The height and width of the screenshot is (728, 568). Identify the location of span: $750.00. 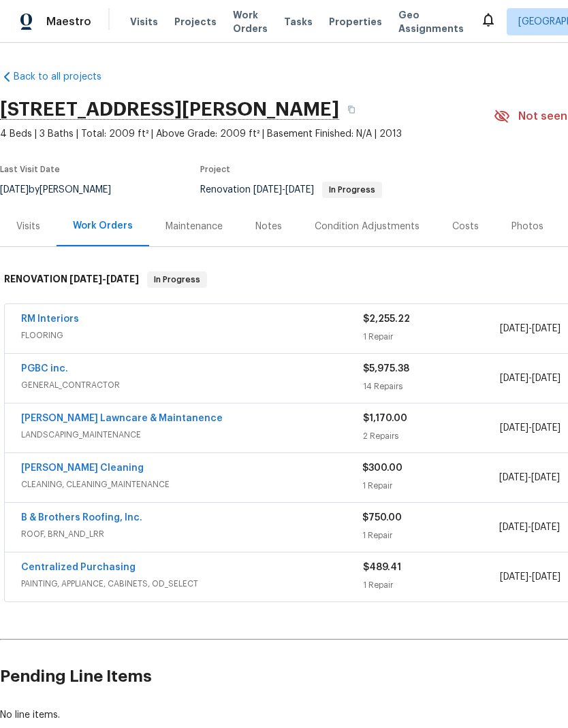
(382, 518).